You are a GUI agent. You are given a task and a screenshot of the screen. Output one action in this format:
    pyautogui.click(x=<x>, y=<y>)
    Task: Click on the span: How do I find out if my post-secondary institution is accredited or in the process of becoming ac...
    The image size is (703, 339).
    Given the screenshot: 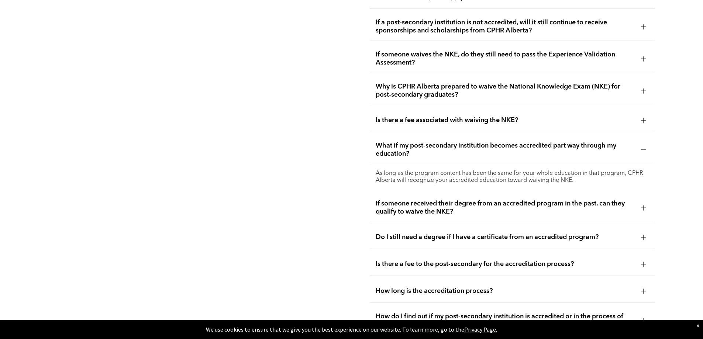 What is the action you would take?
    pyautogui.click(x=505, y=320)
    